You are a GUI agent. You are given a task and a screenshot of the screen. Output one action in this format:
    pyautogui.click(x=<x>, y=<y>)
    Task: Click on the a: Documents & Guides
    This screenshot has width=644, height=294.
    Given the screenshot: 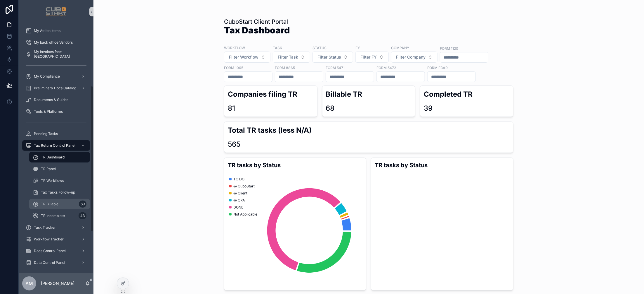 What is the action you would take?
    pyautogui.click(x=56, y=99)
    